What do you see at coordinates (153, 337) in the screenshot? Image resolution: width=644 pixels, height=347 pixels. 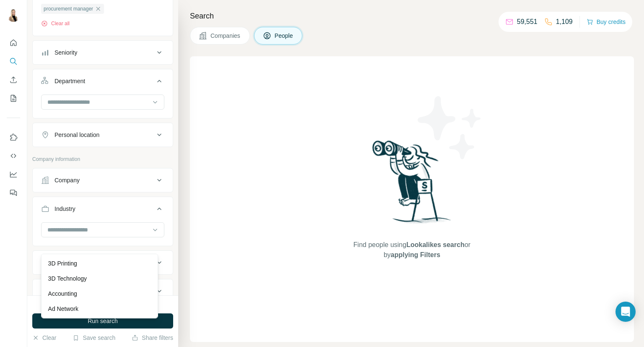 I see `button: Share filters` at bounding box center [153, 337].